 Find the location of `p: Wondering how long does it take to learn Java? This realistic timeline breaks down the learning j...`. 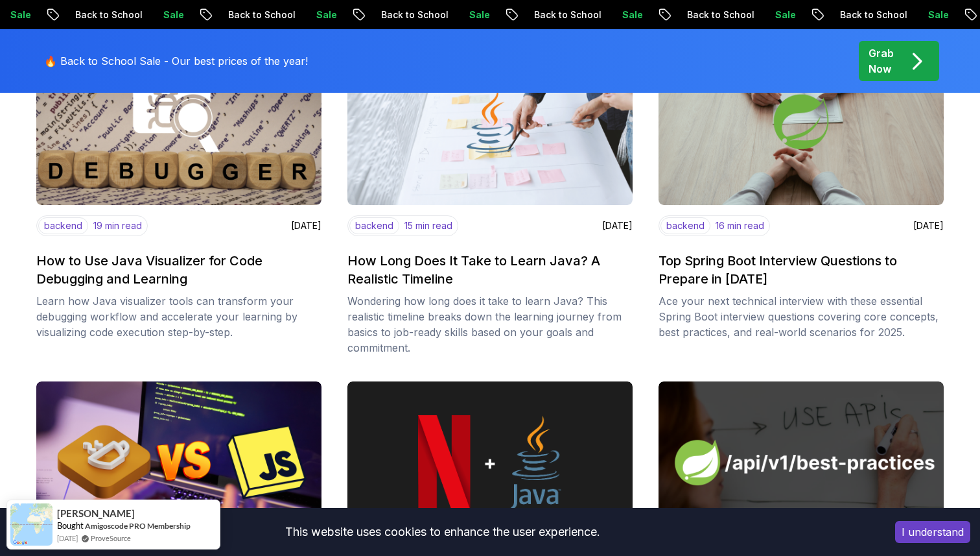

p: Wondering how long does it take to learn Java? This realistic timeline breaks down the learning j... is located at coordinates (490, 324).